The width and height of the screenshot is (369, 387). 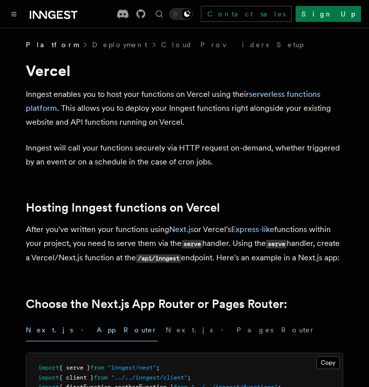 I want to click on p: After you've written your functions using or Vercel's functions within your project, you need to ..., so click(x=185, y=244).